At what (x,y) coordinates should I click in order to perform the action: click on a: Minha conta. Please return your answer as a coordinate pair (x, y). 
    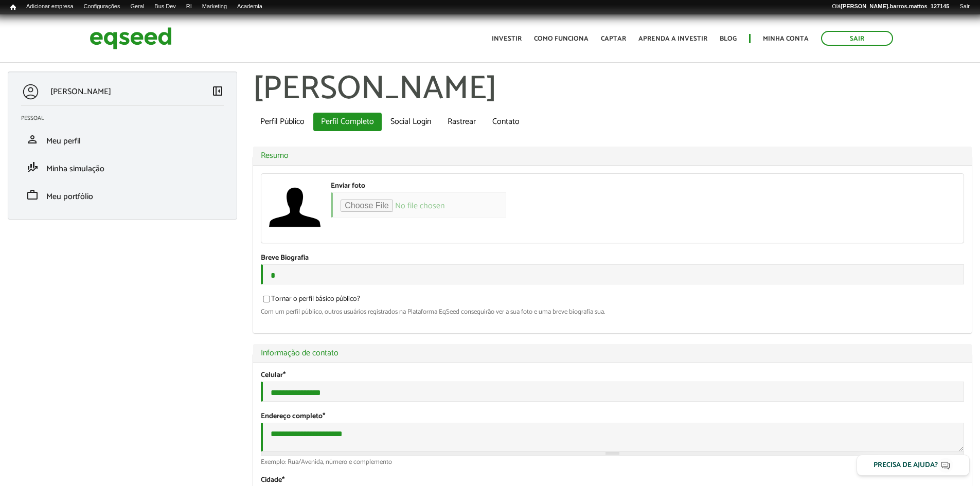
    Looking at the image, I should click on (785, 39).